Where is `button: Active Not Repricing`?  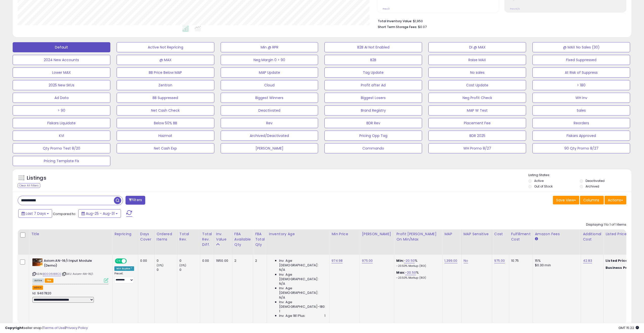
button: Active Not Repricing is located at coordinates (166, 47).